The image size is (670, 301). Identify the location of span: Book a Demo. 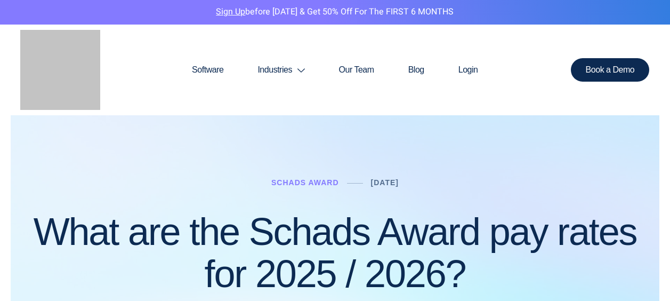
(610, 70).